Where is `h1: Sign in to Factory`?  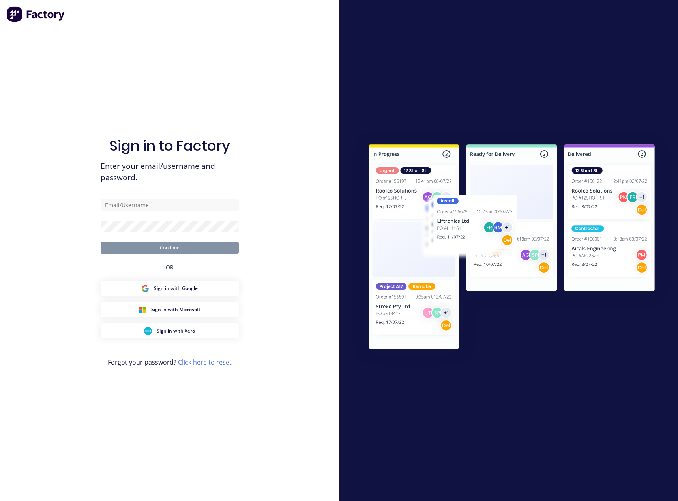 h1: Sign in to Factory is located at coordinates (170, 146).